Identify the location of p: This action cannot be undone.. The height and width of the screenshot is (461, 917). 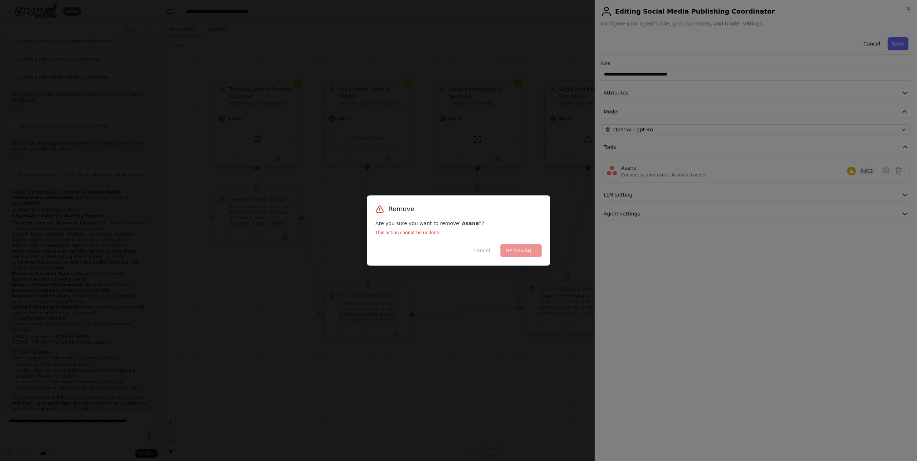
(458, 233).